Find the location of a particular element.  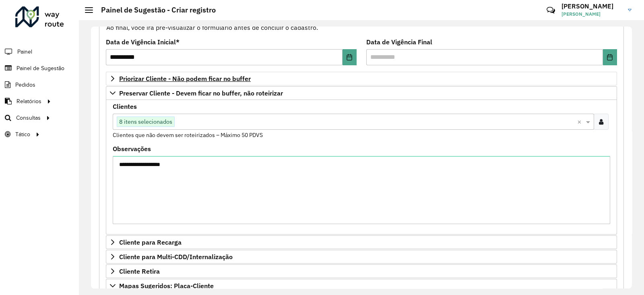

span: Painel de Sugestão is located at coordinates (40, 68).